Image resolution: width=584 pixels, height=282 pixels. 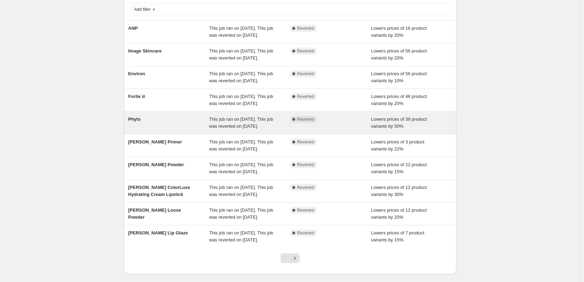 What do you see at coordinates (399, 54) in the screenshot?
I see `span: Lowers prices of 56 product variants by 20%` at bounding box center [399, 54].